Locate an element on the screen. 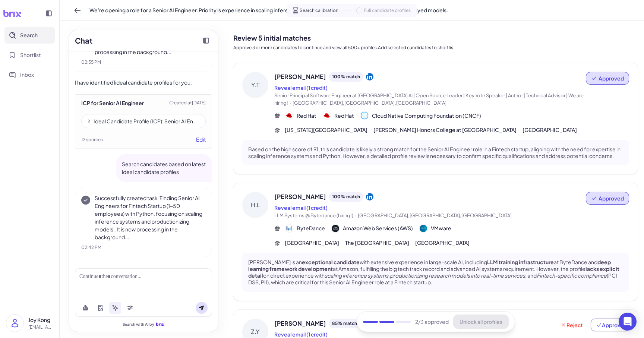  span: Reject is located at coordinates (572, 325).